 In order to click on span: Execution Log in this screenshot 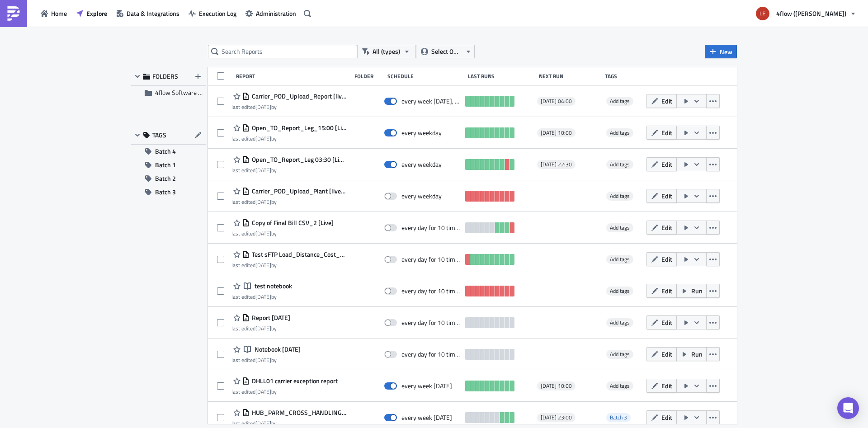, I will do `click(217, 13)`.